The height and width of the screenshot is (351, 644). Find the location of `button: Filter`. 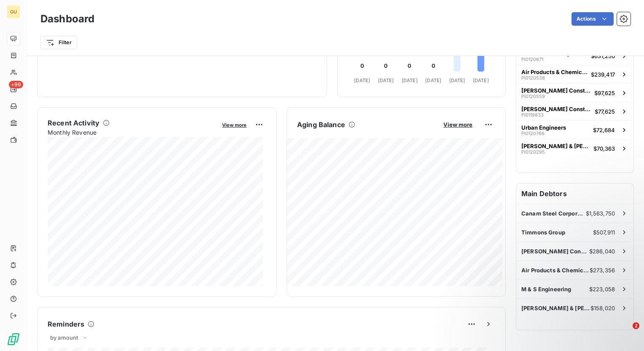

button: Filter is located at coordinates (59, 43).